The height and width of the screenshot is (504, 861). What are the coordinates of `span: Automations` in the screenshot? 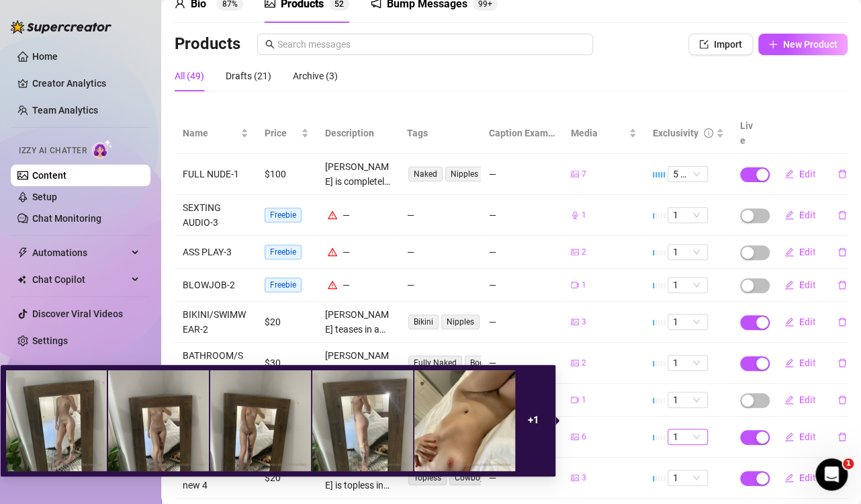 It's located at (80, 253).